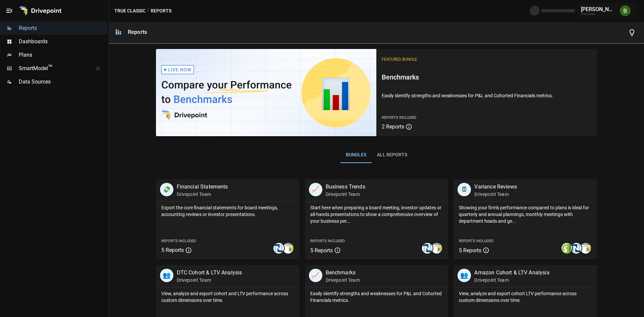  What do you see at coordinates (202, 187) in the screenshot?
I see `p: Financial Statements` at bounding box center [202, 187].